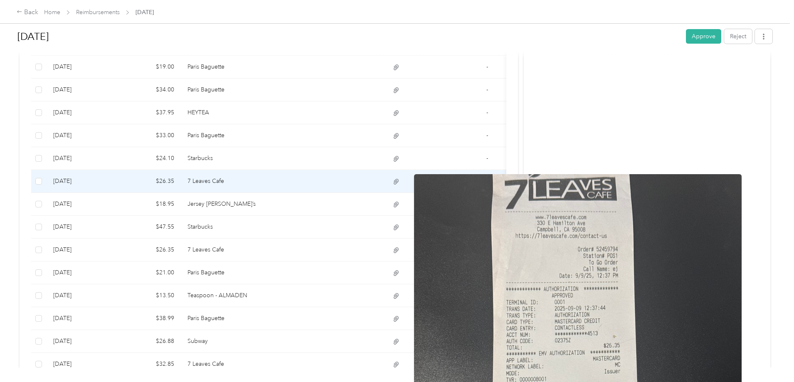 This screenshot has width=794, height=382. I want to click on td: $26.88, so click(150, 341).